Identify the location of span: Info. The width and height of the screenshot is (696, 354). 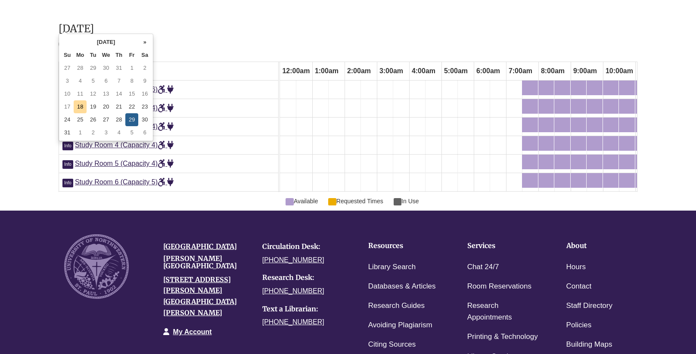
(68, 165).